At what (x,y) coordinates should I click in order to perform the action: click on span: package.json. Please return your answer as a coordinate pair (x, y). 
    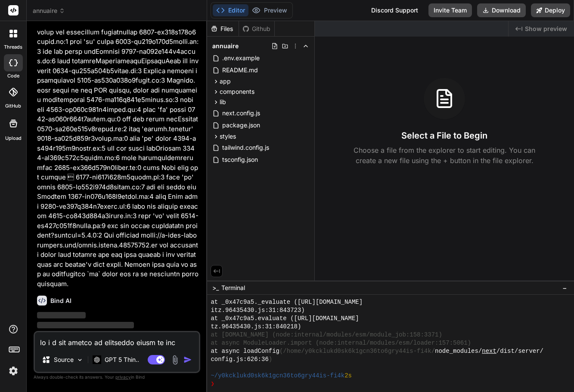
    Looking at the image, I should click on (241, 125).